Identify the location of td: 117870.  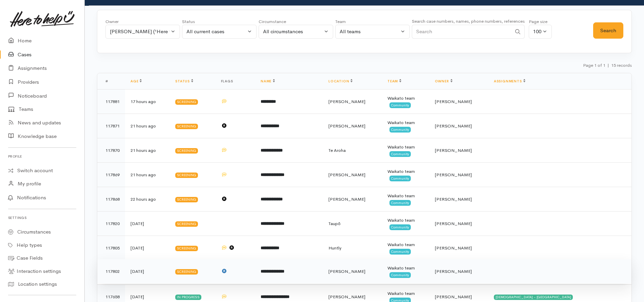
(111, 150).